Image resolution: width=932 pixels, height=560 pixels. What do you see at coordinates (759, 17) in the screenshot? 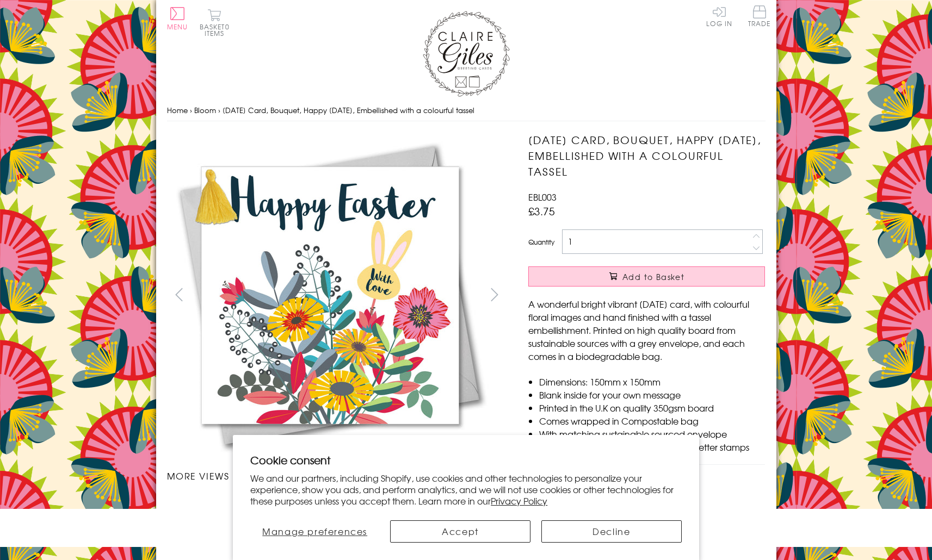
I see `a: Trade` at bounding box center [759, 17].